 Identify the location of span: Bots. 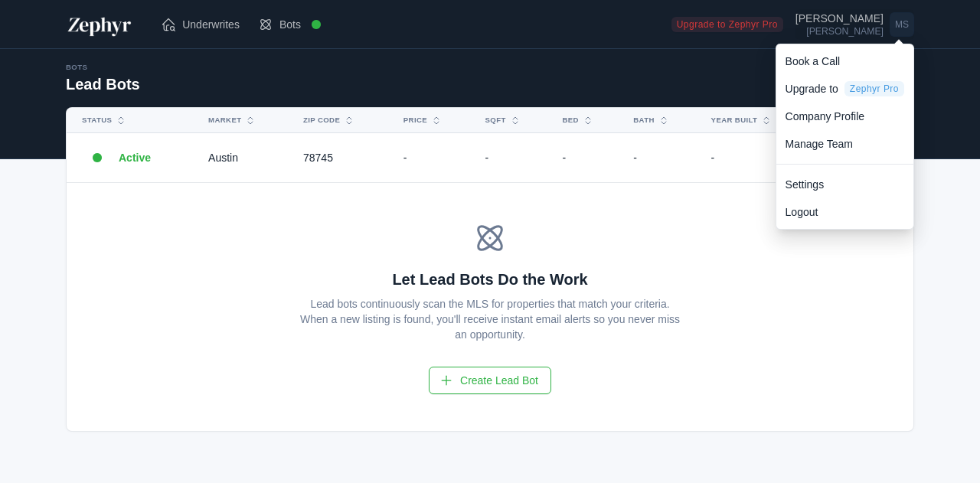
(290, 25).